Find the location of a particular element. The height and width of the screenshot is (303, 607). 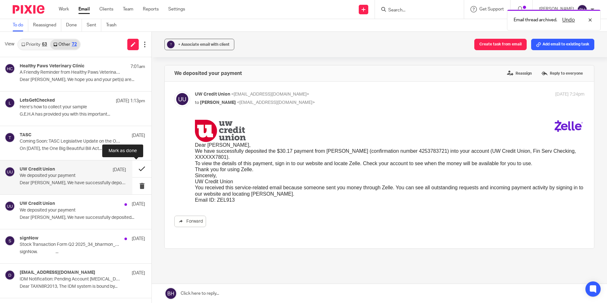

p: Coming Soon: TASC Legislative Update on the OBBBA is located at coordinates (70, 141).